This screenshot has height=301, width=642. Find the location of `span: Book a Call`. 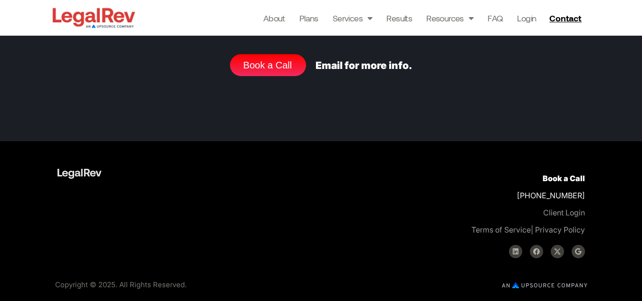

span: Book a Call is located at coordinates (268, 65).